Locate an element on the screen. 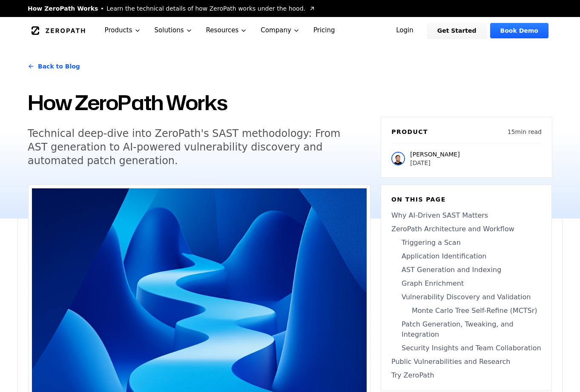 The width and height of the screenshot is (580, 392). a: Public Vulnerabilities and Research is located at coordinates (466, 362).